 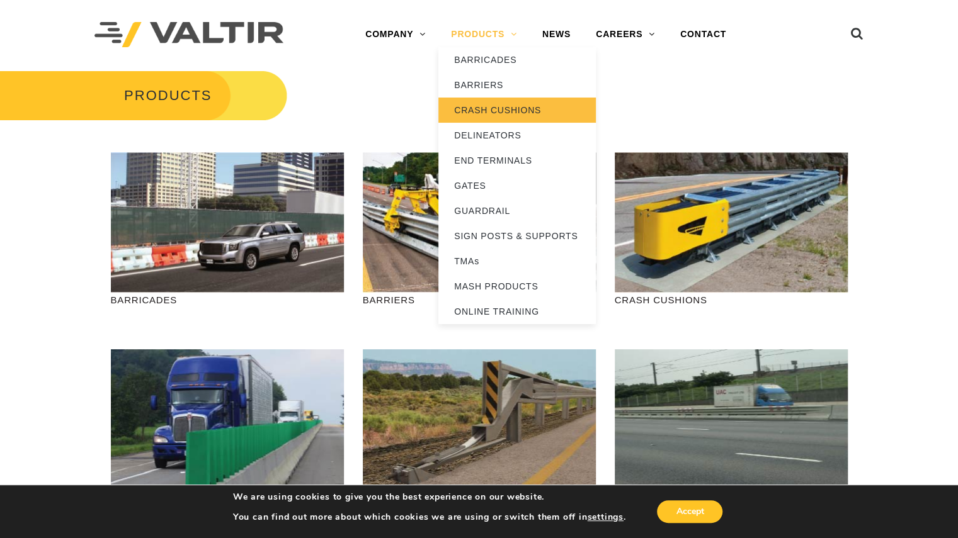 I want to click on p: We are using cookies to give you the best experience on our website., so click(x=429, y=497).